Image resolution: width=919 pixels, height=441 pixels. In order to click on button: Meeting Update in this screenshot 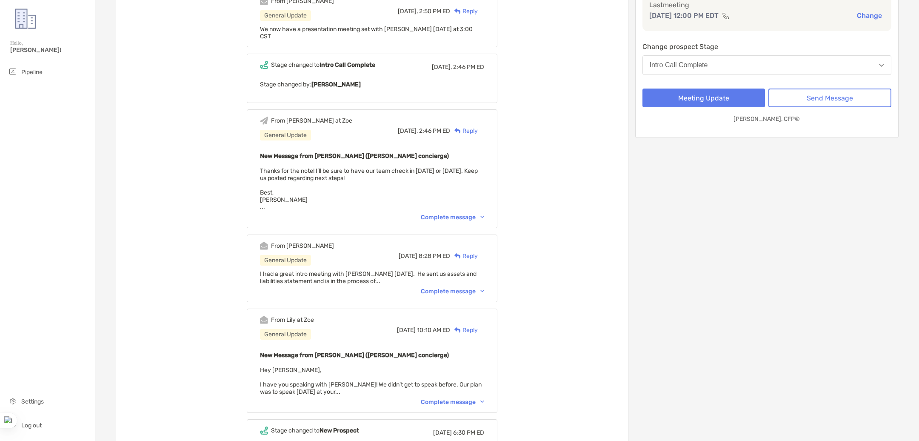, I will do `click(704, 98)`.